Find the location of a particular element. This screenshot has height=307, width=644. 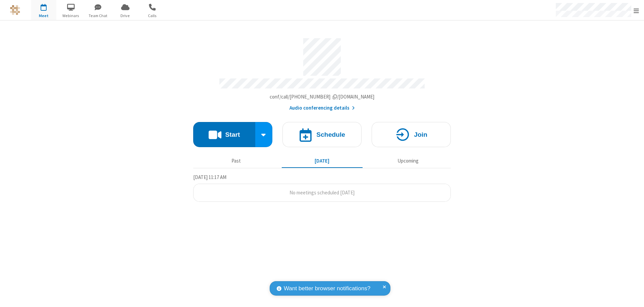

span: Drive is located at coordinates (125, 16).